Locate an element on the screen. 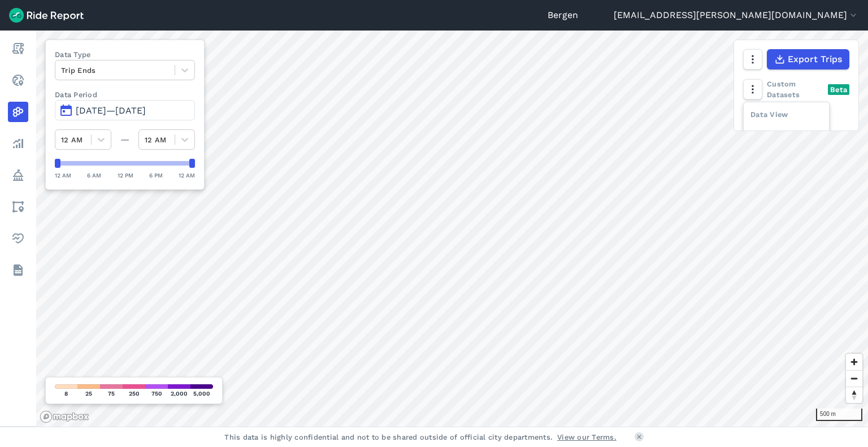  img: Ride Report is located at coordinates (46, 16).